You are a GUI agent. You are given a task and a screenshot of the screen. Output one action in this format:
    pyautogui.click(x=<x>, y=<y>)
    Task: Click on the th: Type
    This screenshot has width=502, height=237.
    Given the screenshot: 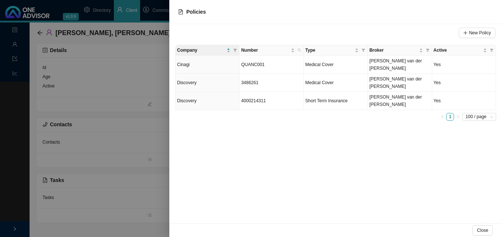 What is the action you would take?
    pyautogui.click(x=336, y=50)
    